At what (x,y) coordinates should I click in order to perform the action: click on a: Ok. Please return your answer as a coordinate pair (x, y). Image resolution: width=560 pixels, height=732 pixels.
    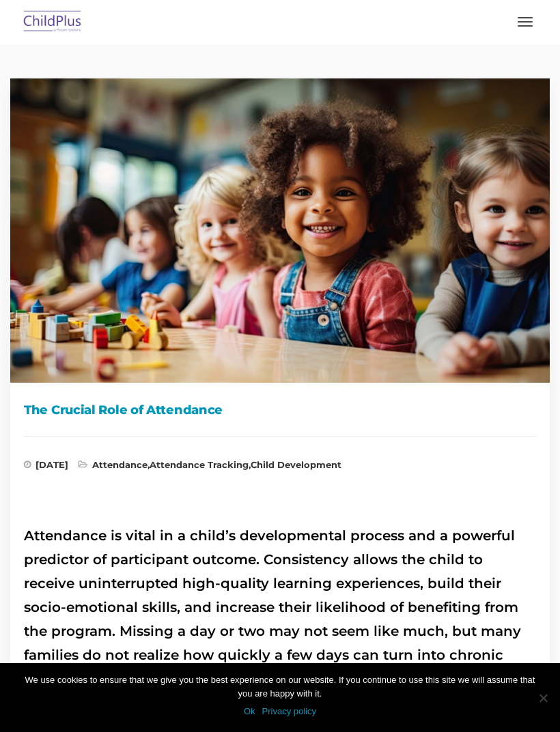
    Looking at the image, I should click on (249, 711).